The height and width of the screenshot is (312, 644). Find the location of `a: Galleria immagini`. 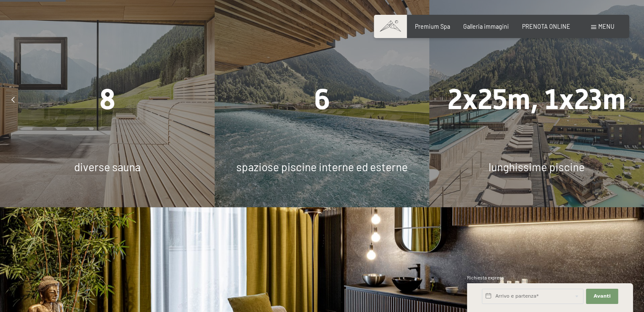

a: Galleria immagini is located at coordinates (486, 27).